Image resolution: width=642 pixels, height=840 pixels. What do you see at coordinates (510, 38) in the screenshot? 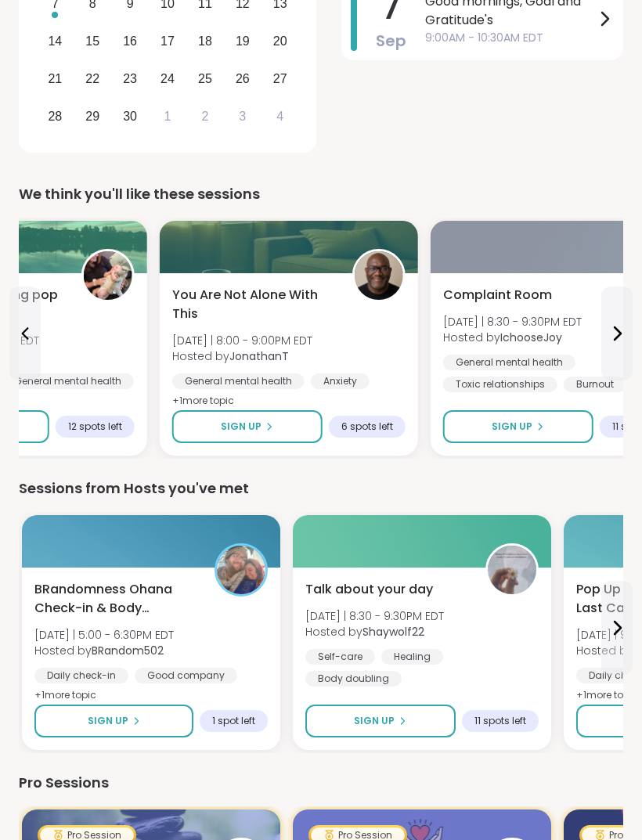
I see `span: 9:00AM - 10:30AM EDT` at bounding box center [510, 38].